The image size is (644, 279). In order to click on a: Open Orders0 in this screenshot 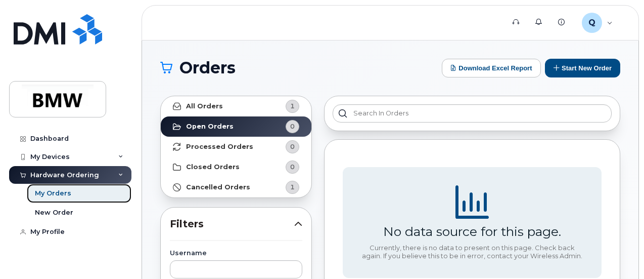, I will do `click(236, 126)`.